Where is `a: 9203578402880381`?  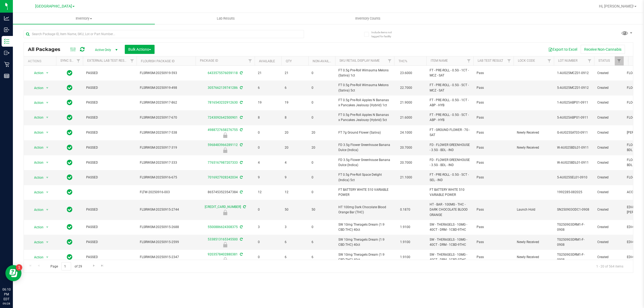
a: 9203578402880381 is located at coordinates (223, 255).